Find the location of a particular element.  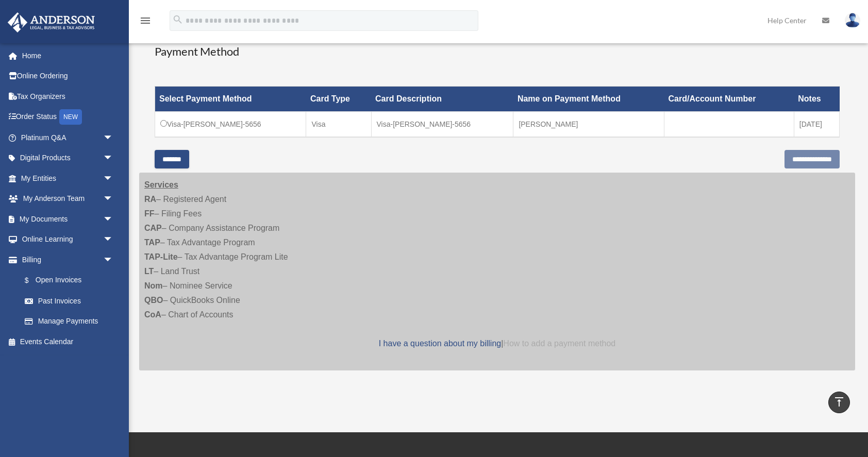

i: vertical_align_top is located at coordinates (839, 402).